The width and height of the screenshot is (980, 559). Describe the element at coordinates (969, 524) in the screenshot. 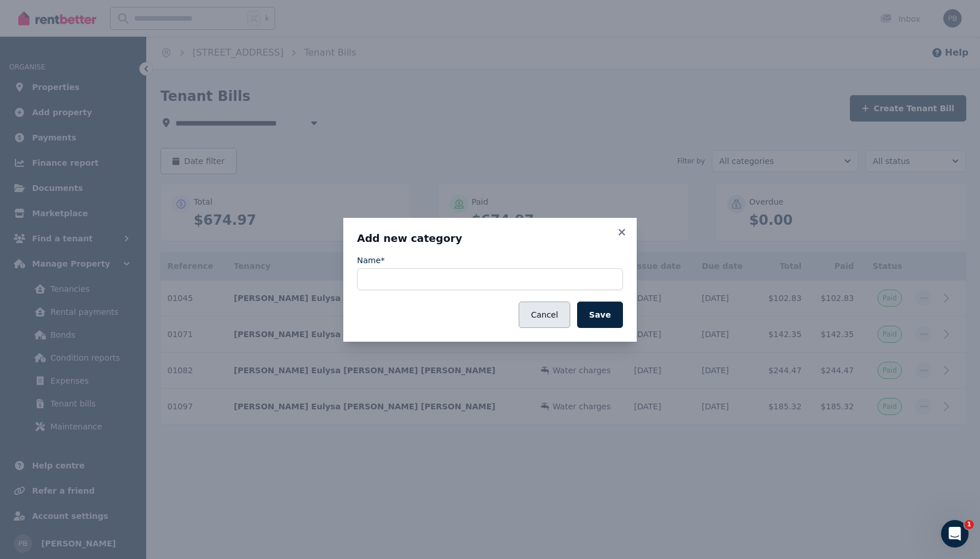

I see `span: 1` at that location.